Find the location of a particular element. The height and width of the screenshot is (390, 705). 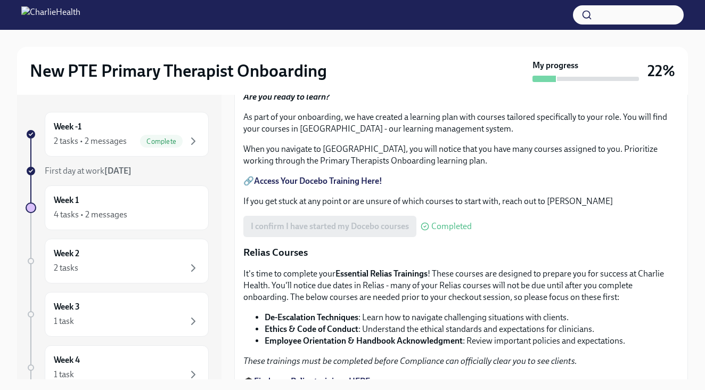

h6: Week 2 is located at coordinates (67, 254).